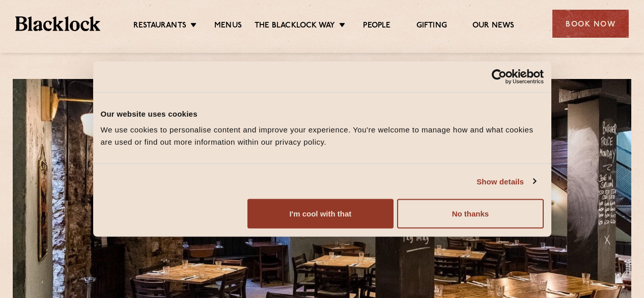  I want to click on a: Restaurants, so click(160, 27).